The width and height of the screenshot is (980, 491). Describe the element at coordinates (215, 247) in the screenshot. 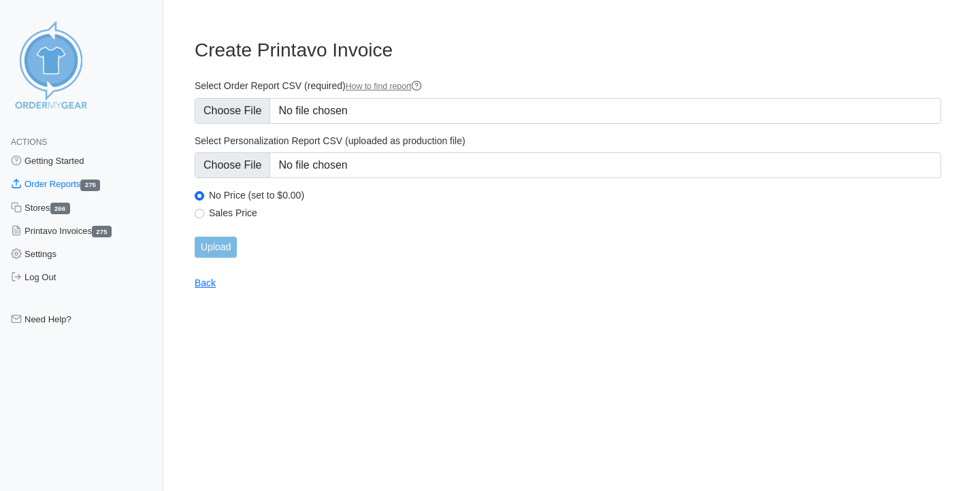

I see `input: Upload` at that location.